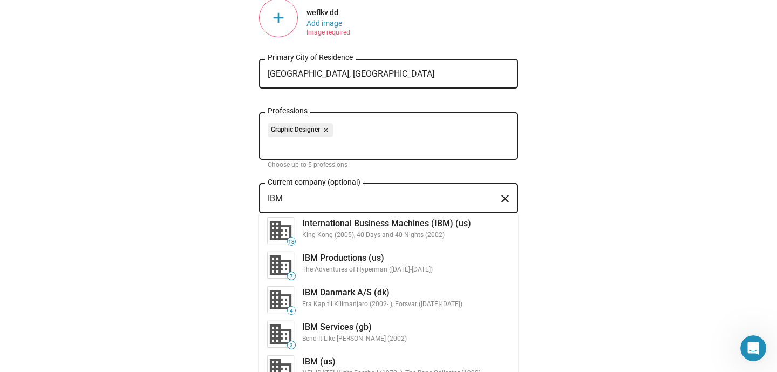 This screenshot has width=777, height=372. What do you see at coordinates (406, 292) in the screenshot?
I see `div: IBM Danmark A/S (dk)` at bounding box center [406, 292].